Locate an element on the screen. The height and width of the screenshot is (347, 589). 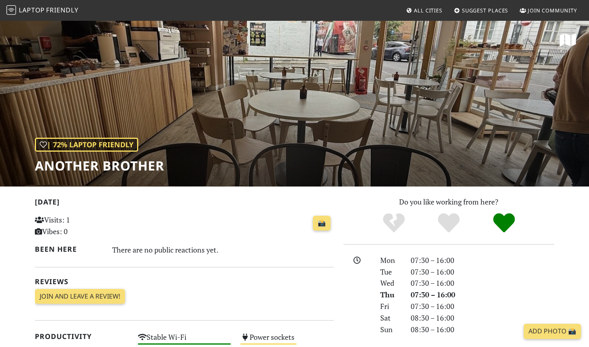
div: No is located at coordinates (394, 223).